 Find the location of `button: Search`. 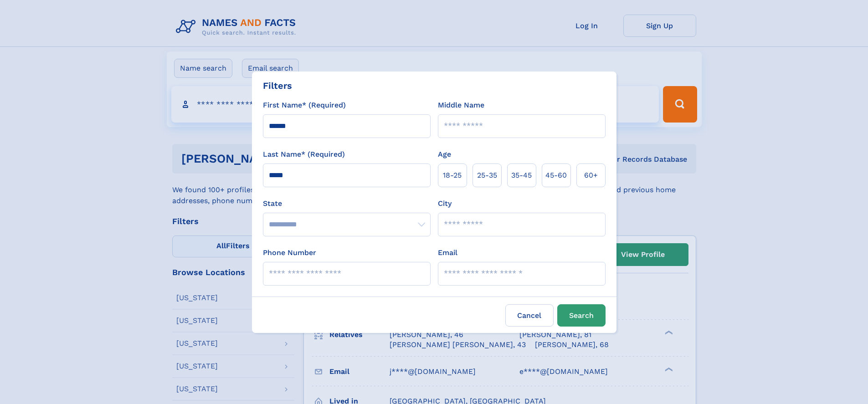

button: Search is located at coordinates (582, 315).